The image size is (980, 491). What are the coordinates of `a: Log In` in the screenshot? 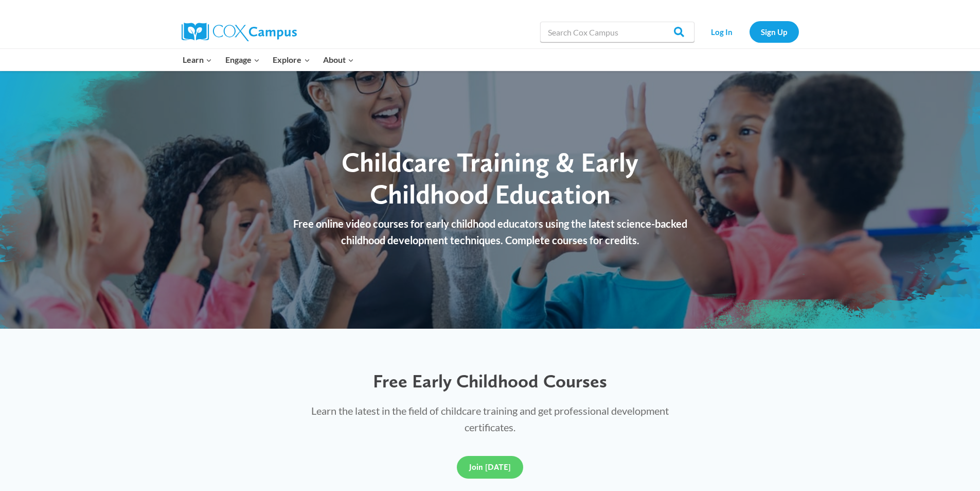 It's located at (722, 32).